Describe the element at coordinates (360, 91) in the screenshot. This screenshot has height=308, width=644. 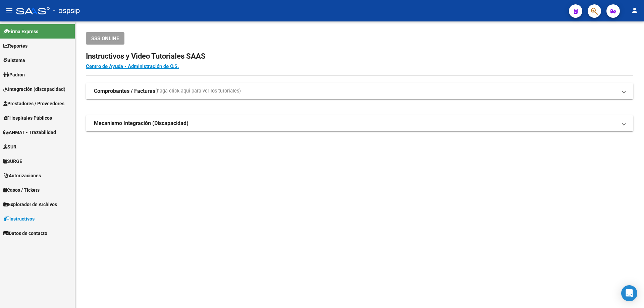
I see `mat-expansion-panel-header: Comprobantes / Facturas(haga click aquí para ver los tutoriales)` at that location.